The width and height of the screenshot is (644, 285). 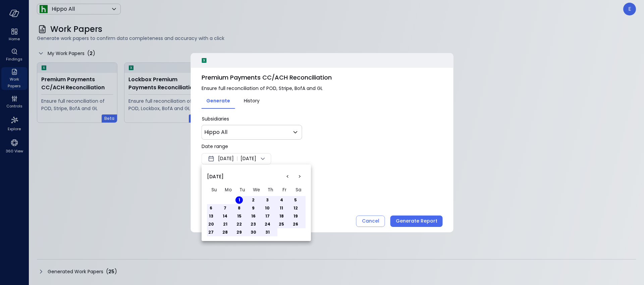 I want to click on button: Saturday, July 5th, 2025, selected, so click(x=296, y=200).